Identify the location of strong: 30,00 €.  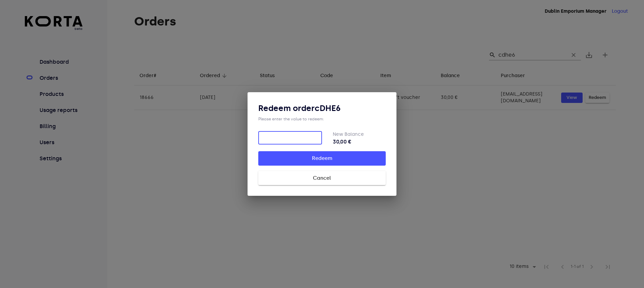
(359, 142).